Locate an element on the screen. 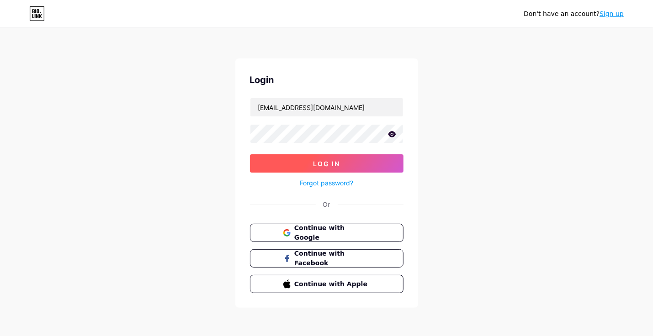  div: Don't have an account? is located at coordinates (574, 14).